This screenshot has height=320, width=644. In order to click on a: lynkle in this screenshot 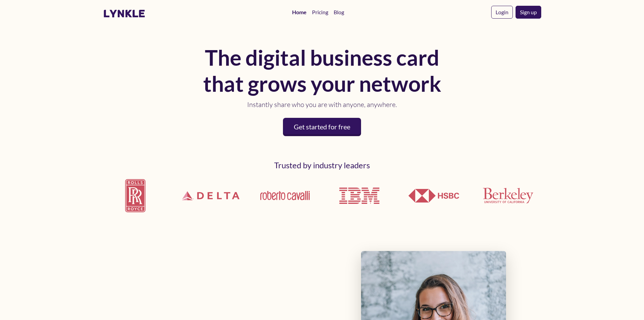, I will do `click(124, 14)`.